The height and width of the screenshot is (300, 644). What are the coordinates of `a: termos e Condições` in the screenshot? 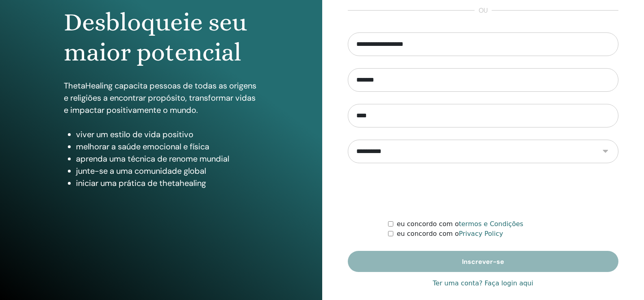 It's located at (491, 224).